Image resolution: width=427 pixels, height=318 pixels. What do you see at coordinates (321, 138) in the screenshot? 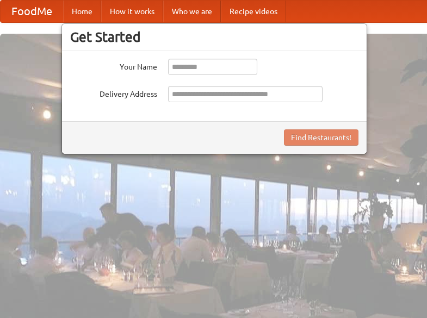
I see `button: Find Restaurants!` at bounding box center [321, 138].